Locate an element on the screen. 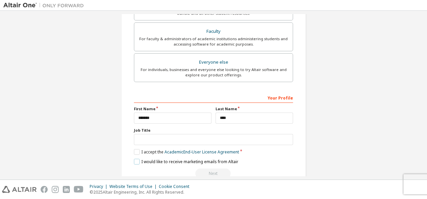  img: instagram.svg is located at coordinates (55, 190).